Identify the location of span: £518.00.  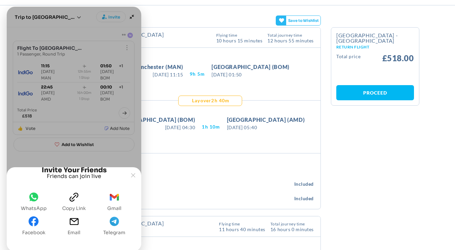
(398, 58).